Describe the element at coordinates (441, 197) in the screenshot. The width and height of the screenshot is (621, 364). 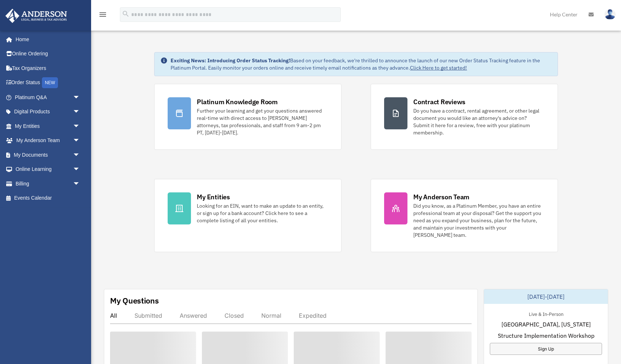
I see `div: My Anderson Team` at that location.